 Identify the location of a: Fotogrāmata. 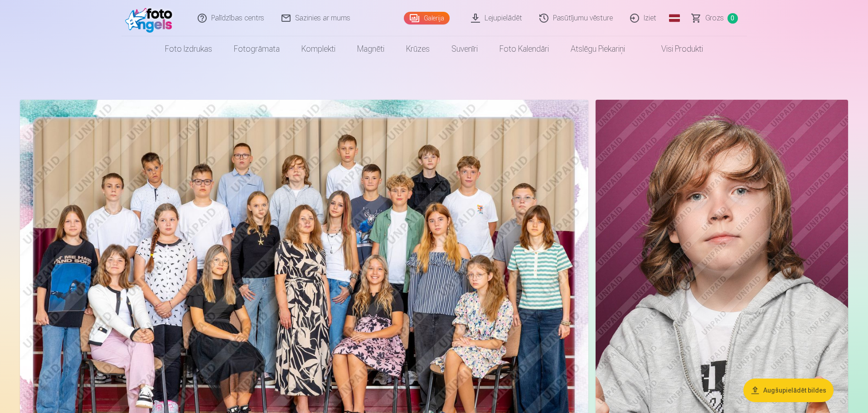
(257, 49).